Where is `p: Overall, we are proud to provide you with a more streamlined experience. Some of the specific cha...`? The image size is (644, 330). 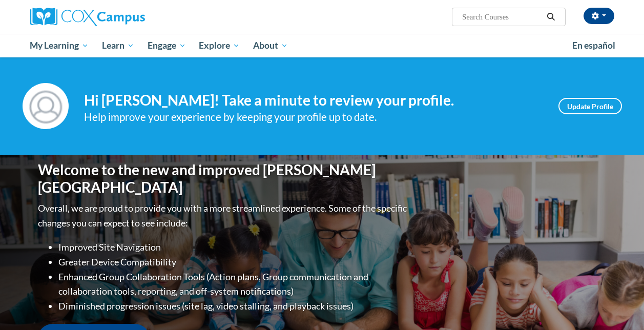
p: Overall, we are proud to provide you with a more streamlined experience. Some of the specific cha... is located at coordinates (224, 216).